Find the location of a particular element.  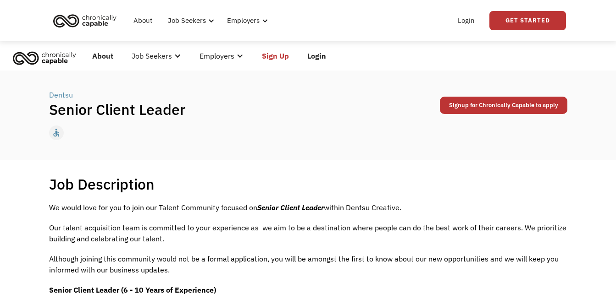

em: Senior Client Leader is located at coordinates (290, 208).